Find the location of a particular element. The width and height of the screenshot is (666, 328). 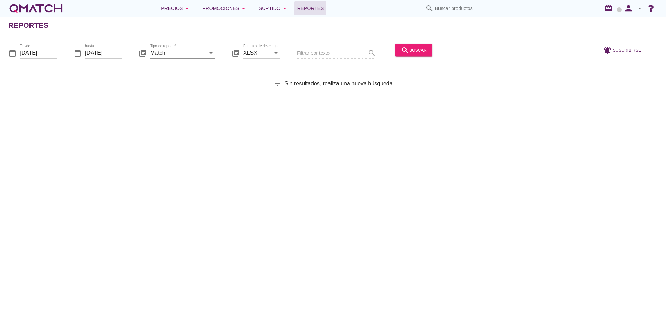

button: Promociones is located at coordinates (225, 8).